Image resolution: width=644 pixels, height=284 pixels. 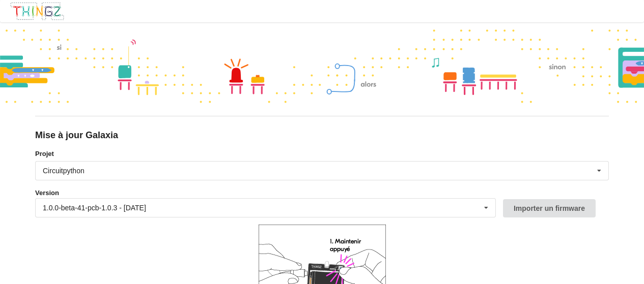 I want to click on button: Importer un firmware, so click(x=549, y=208).